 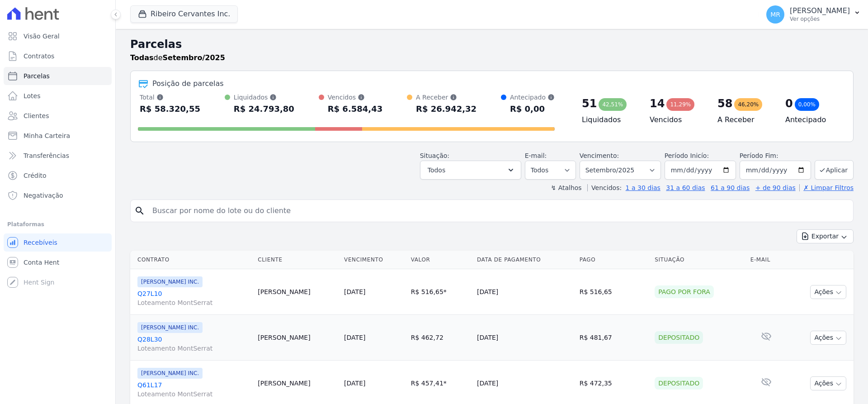 I want to click on p: Ver opções, so click(x=820, y=19).